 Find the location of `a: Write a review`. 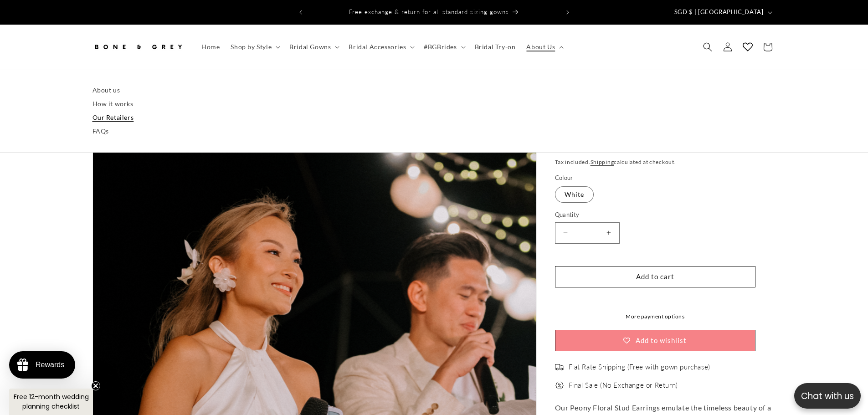

a: Write a review is located at coordinates (80, 56).